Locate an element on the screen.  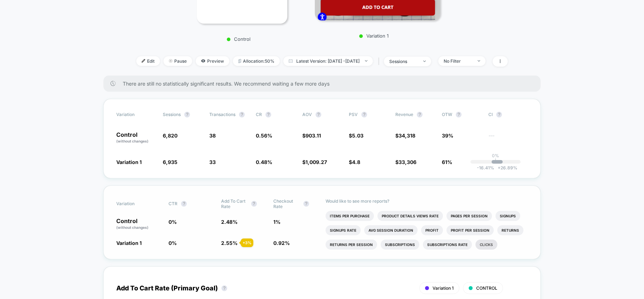
span: Edit is located at coordinates (148, 61).